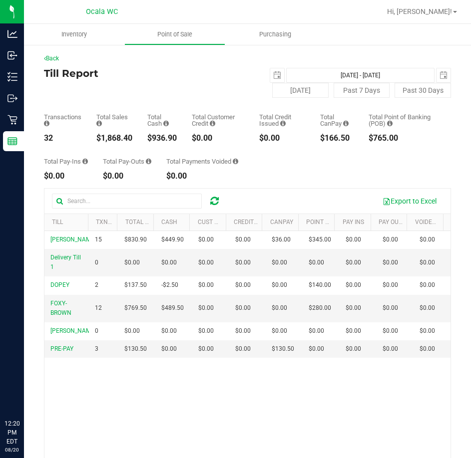 The height and width of the screenshot is (458, 471). Describe the element at coordinates (146, 73) in the screenshot. I see `h4: Till Report` at that location.